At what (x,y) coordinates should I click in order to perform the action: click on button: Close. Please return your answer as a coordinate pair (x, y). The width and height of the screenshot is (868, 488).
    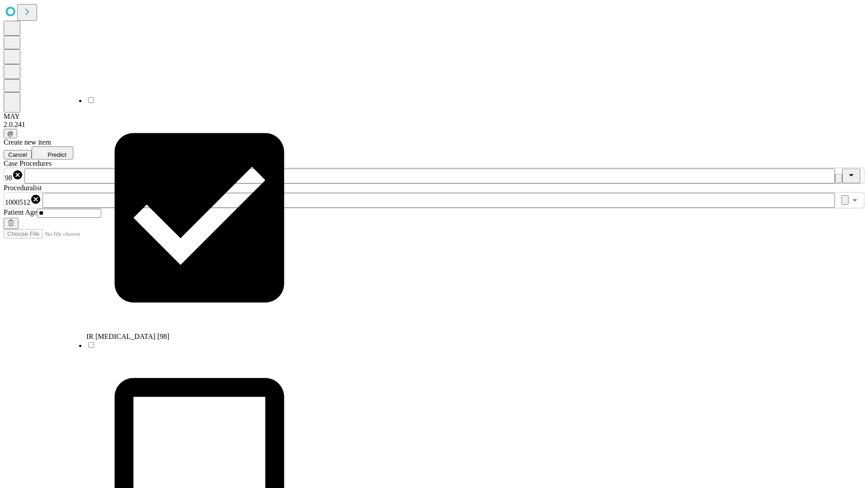
    Looking at the image, I should click on (851, 176).